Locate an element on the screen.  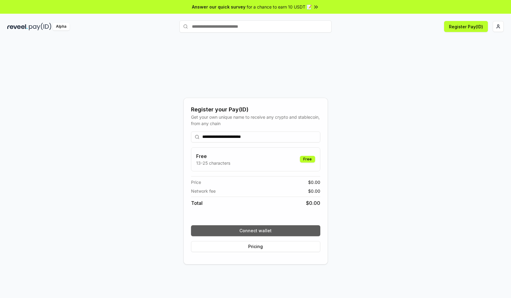
p: 13-25 characters is located at coordinates (213, 163).